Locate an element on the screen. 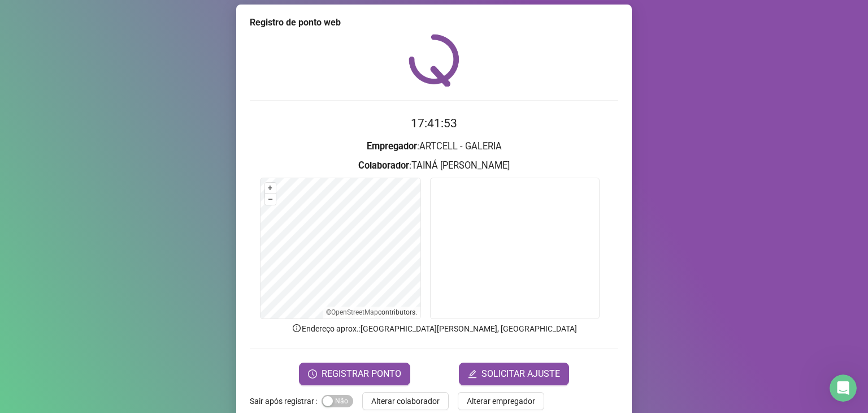  span: REGISTRAR PONTO is located at coordinates (361, 374).